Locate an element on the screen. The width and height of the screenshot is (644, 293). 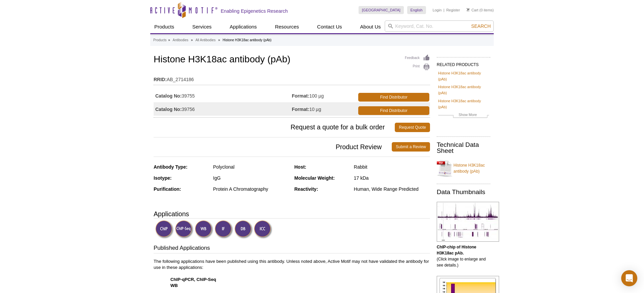
b: ChIP-chip of Histone H3K18ac pAb. is located at coordinates (456, 250).